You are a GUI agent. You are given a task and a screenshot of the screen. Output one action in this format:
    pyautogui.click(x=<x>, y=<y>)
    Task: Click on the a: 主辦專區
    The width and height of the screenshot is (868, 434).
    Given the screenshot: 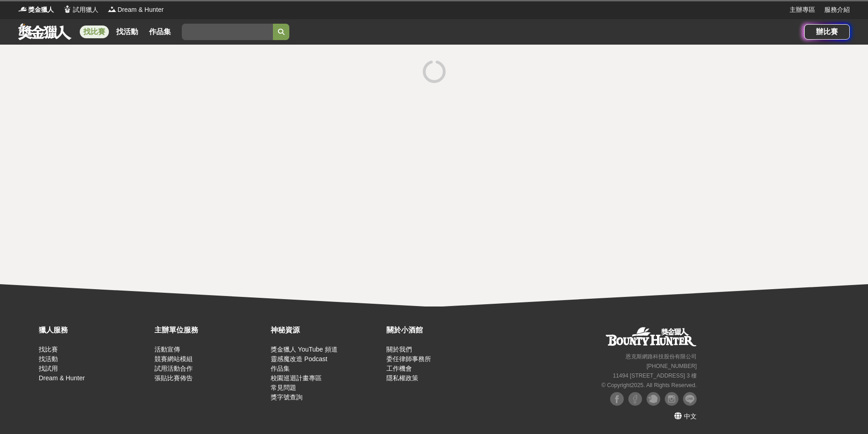 What is the action you would take?
    pyautogui.click(x=802, y=10)
    